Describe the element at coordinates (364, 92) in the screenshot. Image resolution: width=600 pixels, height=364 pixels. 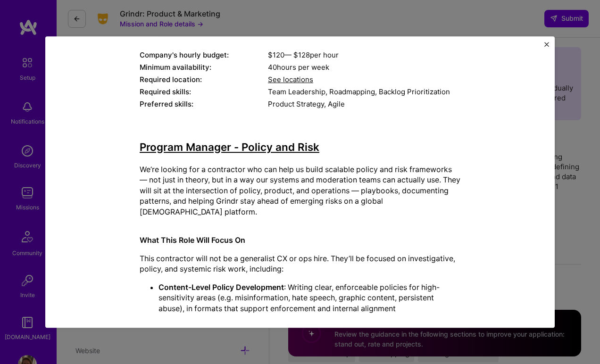
I see `div: Team Leadership, Roadmapping, Backlog Prioritization` at that location.